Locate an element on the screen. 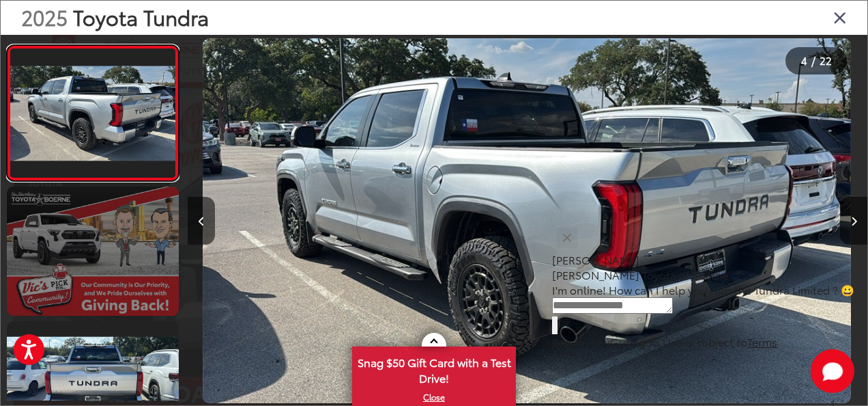 The width and height of the screenshot is (868, 406). span: Toyota Tundra is located at coordinates (141, 17).